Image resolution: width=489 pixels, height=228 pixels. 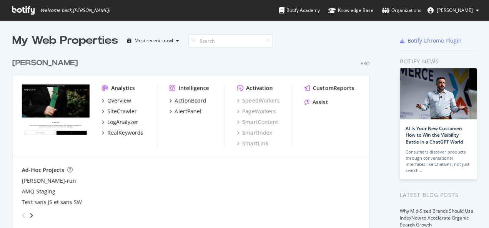 What do you see at coordinates (116, 101) in the screenshot?
I see `a: Overview` at bounding box center [116, 101].